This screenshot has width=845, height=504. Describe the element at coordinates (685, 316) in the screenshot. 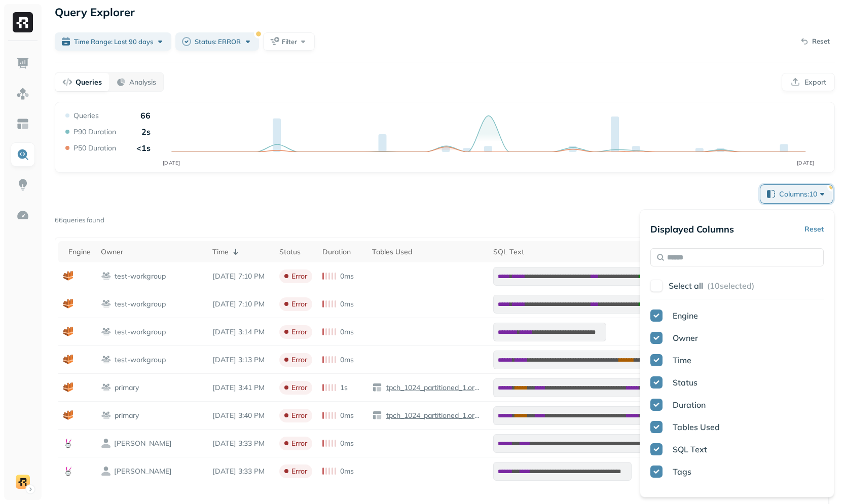

I see `span: Engine` at that location.